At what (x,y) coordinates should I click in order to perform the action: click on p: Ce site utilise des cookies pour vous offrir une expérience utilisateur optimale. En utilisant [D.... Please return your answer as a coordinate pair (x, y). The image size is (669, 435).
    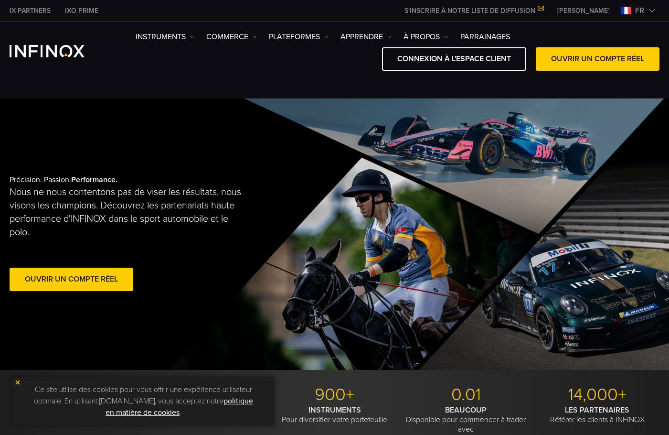
    Looking at the image, I should click on (143, 401).